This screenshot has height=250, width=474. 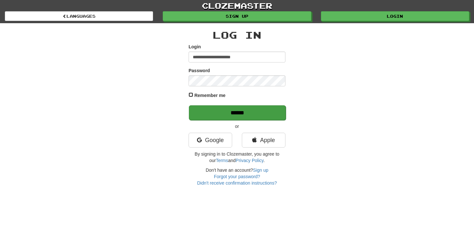 I want to click on div: Don't have an account?, so click(x=237, y=177).